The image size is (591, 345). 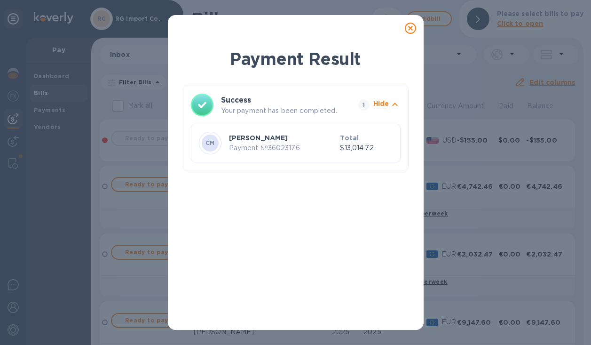 I want to click on b: CM, so click(x=210, y=143).